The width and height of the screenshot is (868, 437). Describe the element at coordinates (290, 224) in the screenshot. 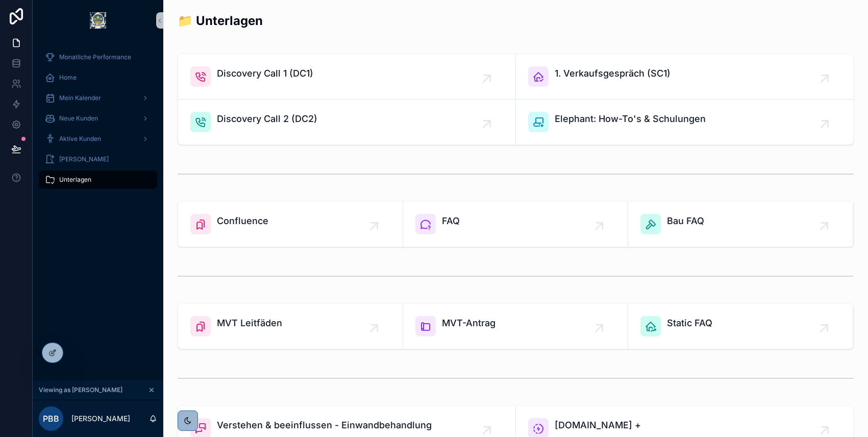

I see `a: Confluence` at that location.